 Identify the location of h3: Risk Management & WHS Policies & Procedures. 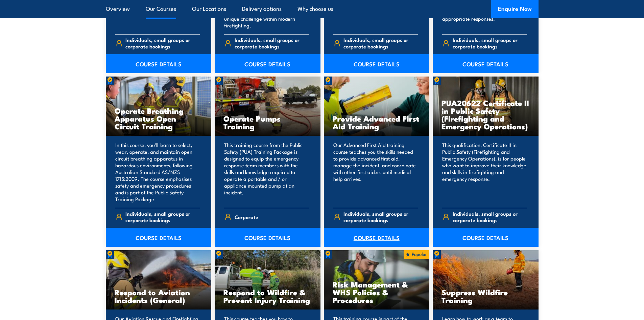
(376, 292).